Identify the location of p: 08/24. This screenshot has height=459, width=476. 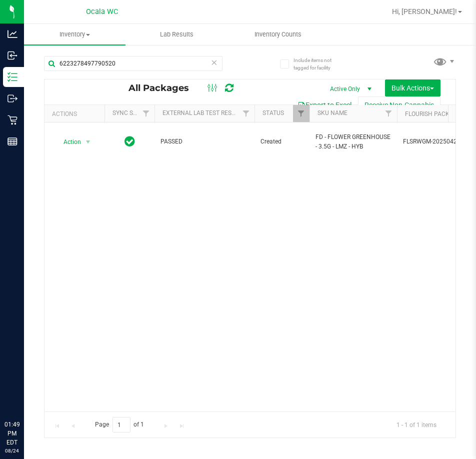
(12, 451).